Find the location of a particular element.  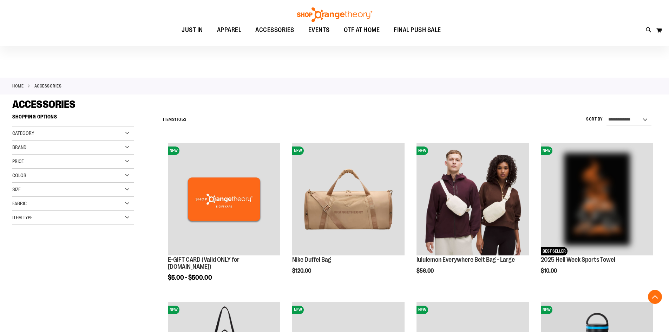

span: EVENTS is located at coordinates (319, 30).